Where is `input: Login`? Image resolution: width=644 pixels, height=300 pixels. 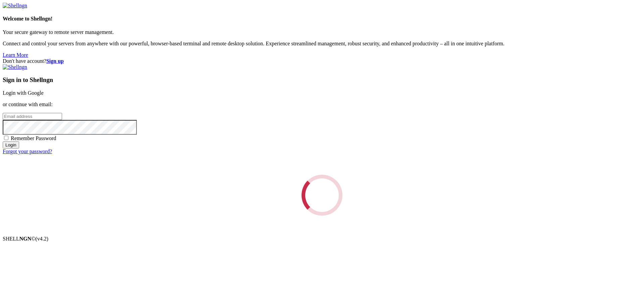 input: Login is located at coordinates (10, 144).